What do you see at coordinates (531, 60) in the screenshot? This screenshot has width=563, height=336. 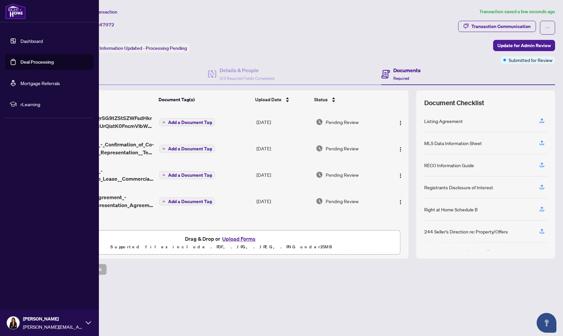 I see `span: Submitted for Review` at bounding box center [531, 60].